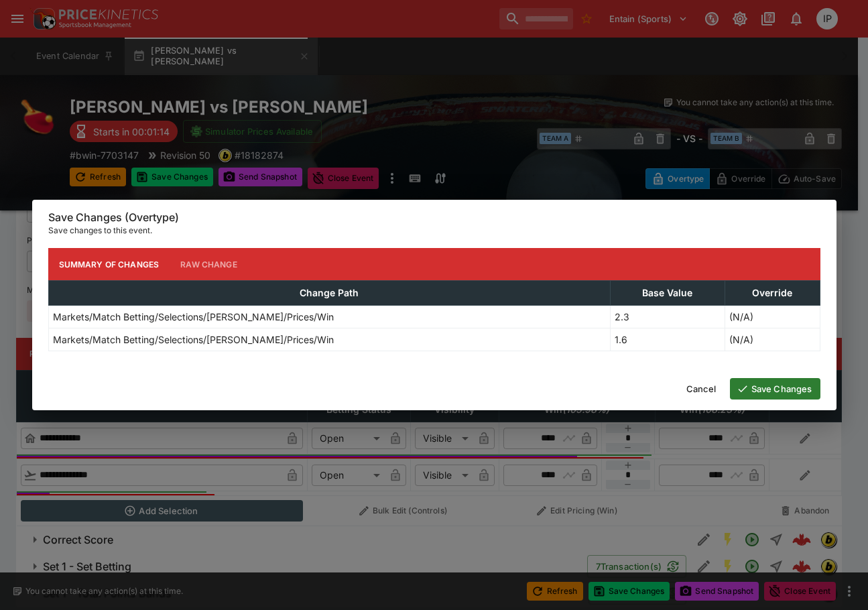 This screenshot has width=868, height=610. I want to click on button: Cancel, so click(701, 389).